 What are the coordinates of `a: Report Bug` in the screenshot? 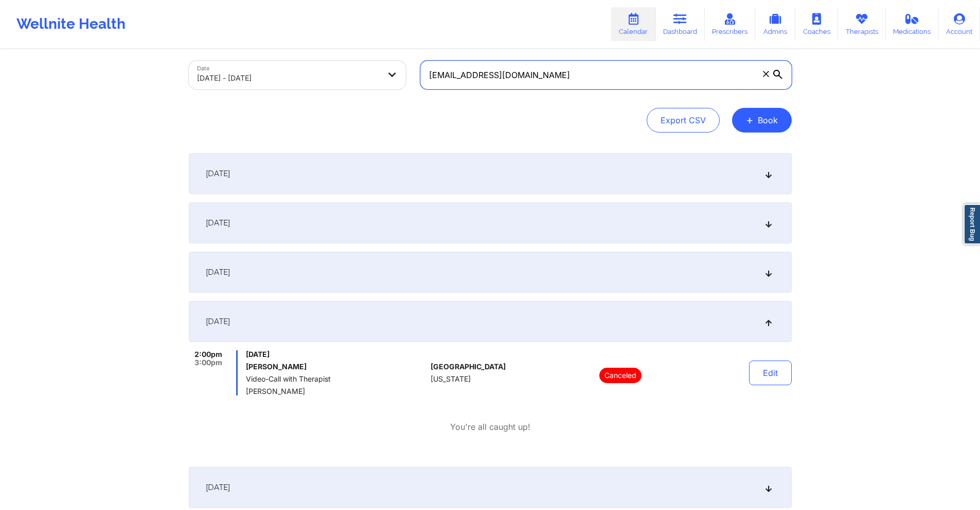 It's located at (972, 224).